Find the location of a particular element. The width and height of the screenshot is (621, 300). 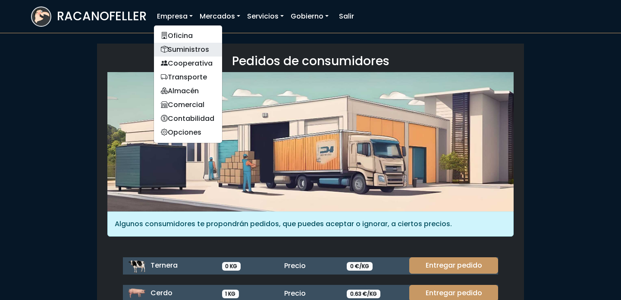

span: Cerdo is located at coordinates (161, 292).